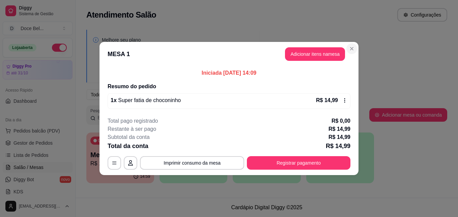 The width and height of the screenshot is (458, 217). I want to click on button: Close, so click(352, 49).